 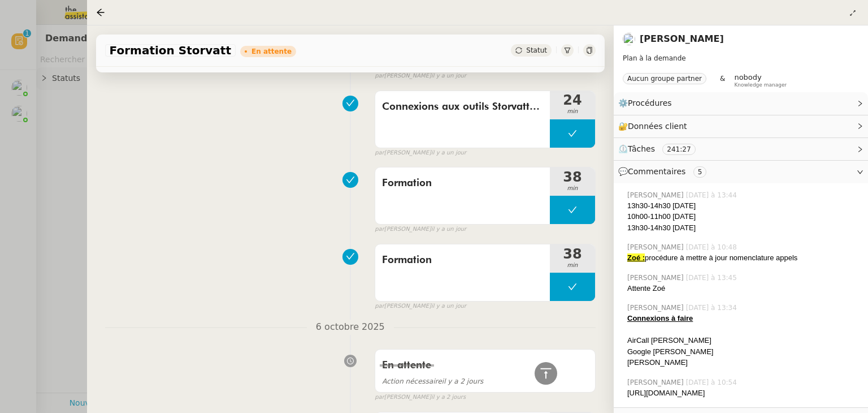 I want to click on span: Procédures, so click(x=650, y=103).